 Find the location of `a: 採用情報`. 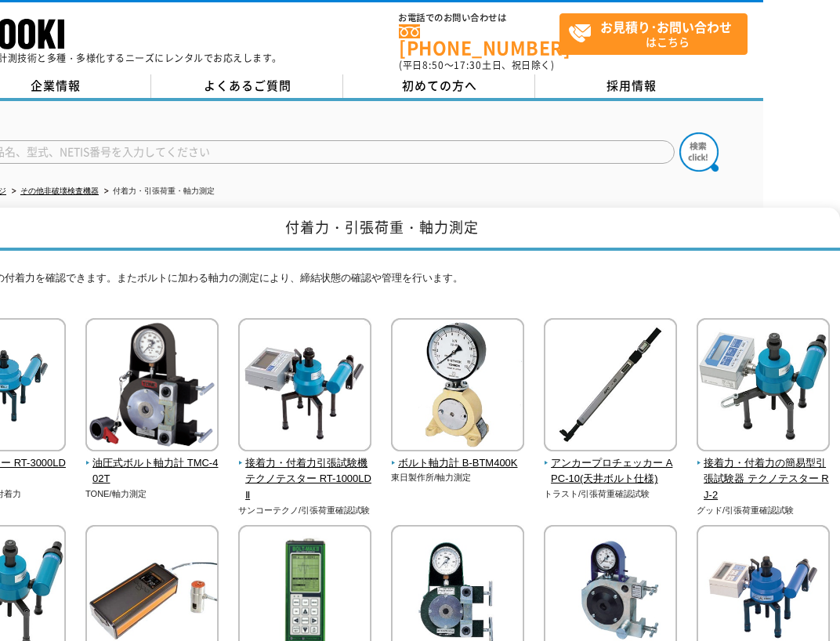

a: 採用情報 is located at coordinates (631, 86).